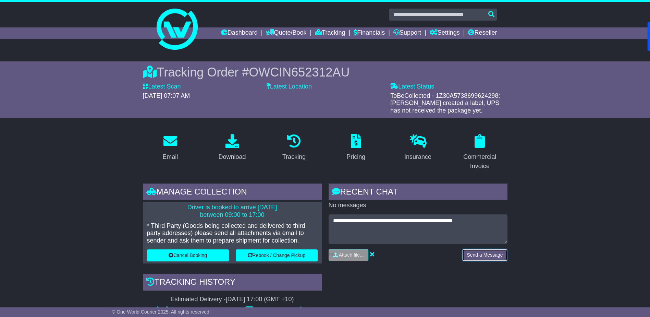 Image resolution: width=650 pixels, height=317 pixels. What do you see at coordinates (170, 157) in the screenshot?
I see `div: Email` at bounding box center [170, 157].